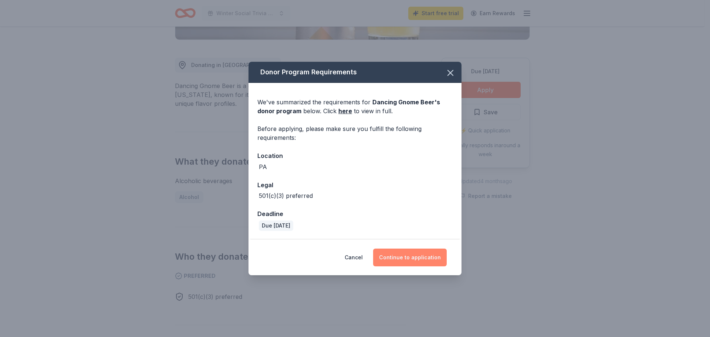 The height and width of the screenshot is (337, 710). I want to click on div: Deadline, so click(355, 214).